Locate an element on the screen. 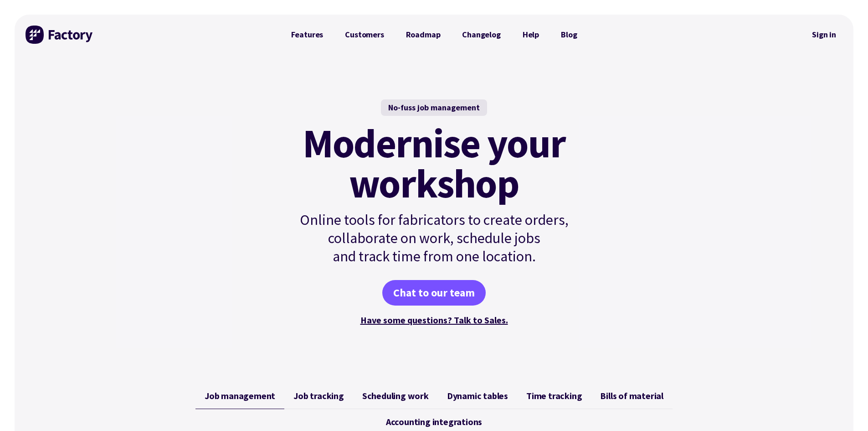 The height and width of the screenshot is (431, 868). img: Factory is located at coordinates (59, 35).